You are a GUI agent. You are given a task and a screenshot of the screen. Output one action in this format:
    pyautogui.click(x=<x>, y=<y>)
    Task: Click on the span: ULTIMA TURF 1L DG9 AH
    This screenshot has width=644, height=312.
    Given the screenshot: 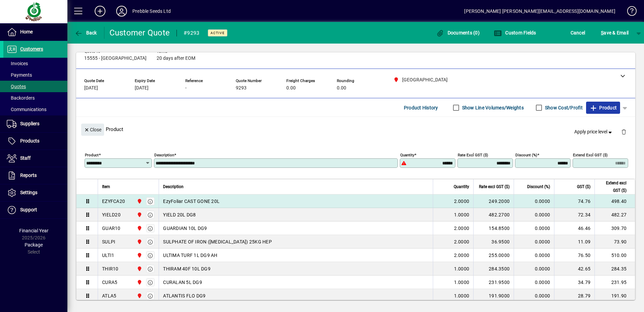 What is the action you would take?
    pyautogui.click(x=190, y=255)
    